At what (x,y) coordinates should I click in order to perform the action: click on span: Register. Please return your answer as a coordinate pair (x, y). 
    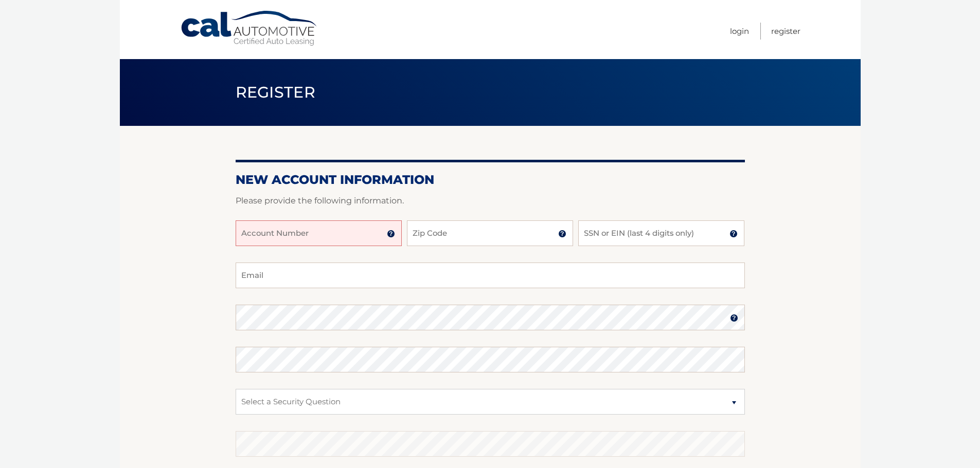
    Looking at the image, I should click on (276, 92).